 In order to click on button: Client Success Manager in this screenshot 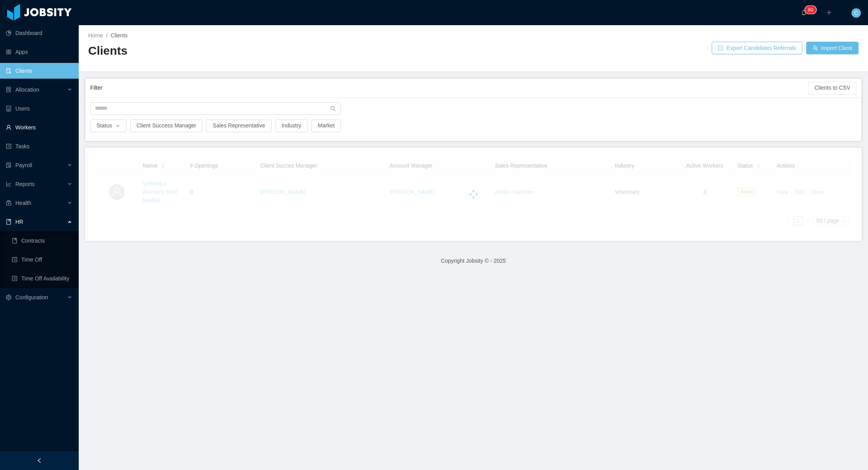, I will do `click(166, 126)`.